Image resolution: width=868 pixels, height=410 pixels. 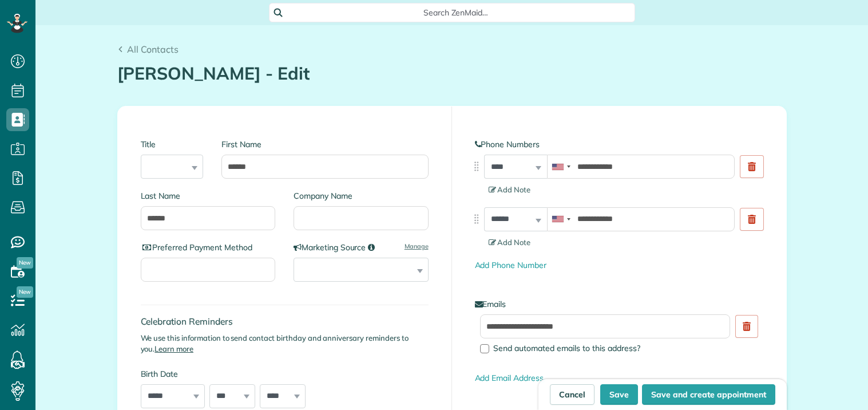 What do you see at coordinates (208, 247) in the screenshot?
I see `label: Preferred Payment Method` at bounding box center [208, 247].